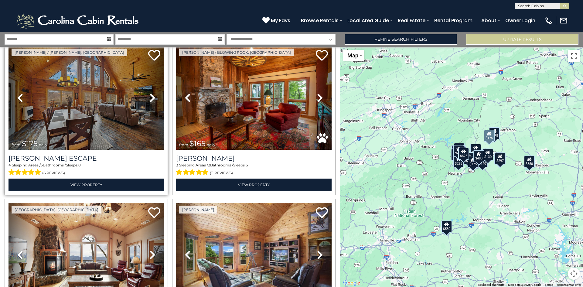  I want to click on a: Real Estate, so click(412, 20).